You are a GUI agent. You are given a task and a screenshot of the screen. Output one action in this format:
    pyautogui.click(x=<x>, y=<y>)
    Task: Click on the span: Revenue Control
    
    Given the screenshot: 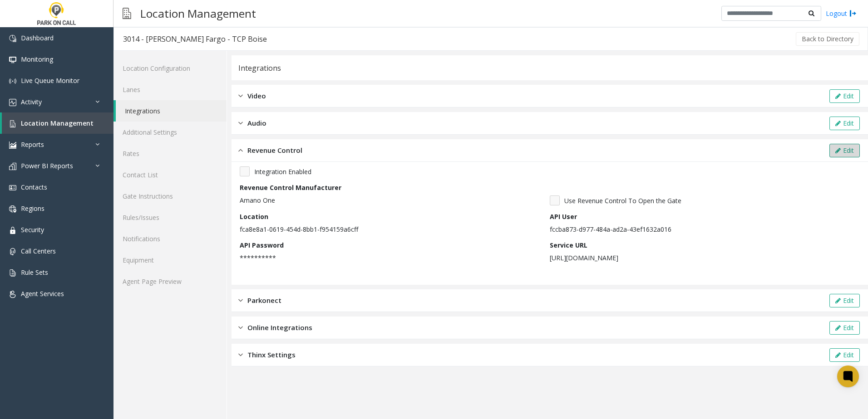 What is the action you would take?
    pyautogui.click(x=275, y=150)
    